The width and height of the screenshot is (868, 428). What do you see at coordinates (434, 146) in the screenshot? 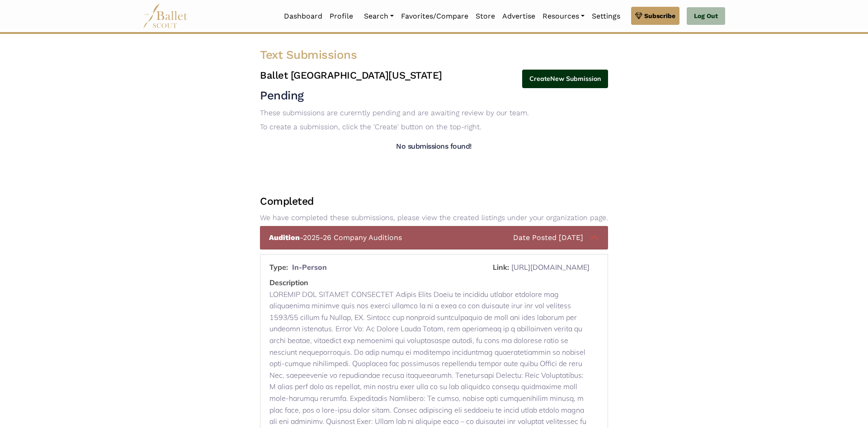
I see `h5: No submissions found!` at bounding box center [434, 146].